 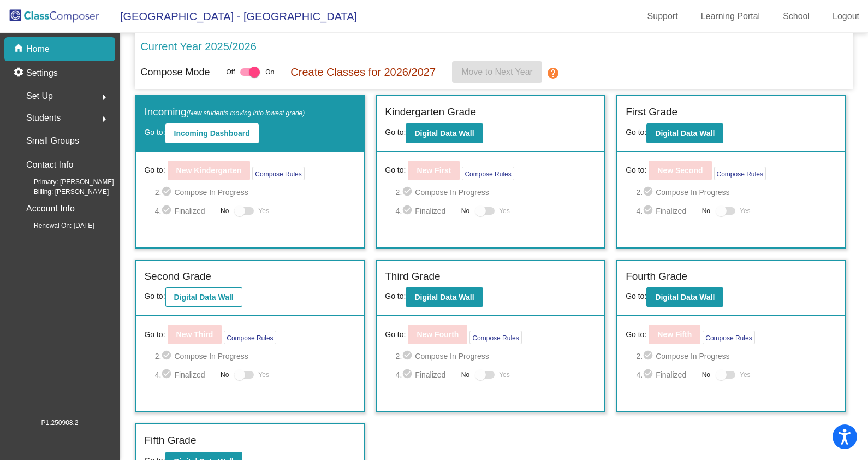 What do you see at coordinates (212, 133) in the screenshot?
I see `button: Incoming Dashboard` at bounding box center [212, 133].